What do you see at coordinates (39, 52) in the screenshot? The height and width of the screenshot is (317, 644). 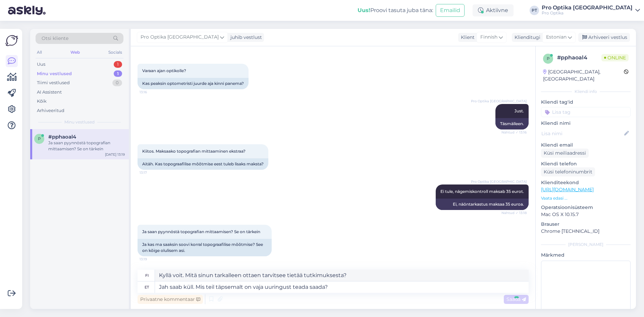 I see `div: All` at bounding box center [39, 52].